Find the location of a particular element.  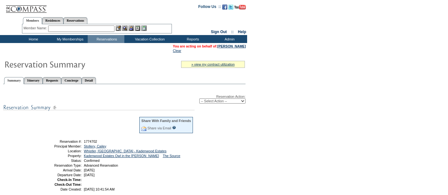

strong: Check-Out Time: is located at coordinates (68, 185).